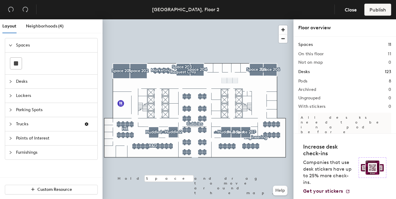 This screenshot has width=396, height=199. What do you see at coordinates (323, 191) in the screenshot?
I see `span: Get your stickers` at bounding box center [323, 191].